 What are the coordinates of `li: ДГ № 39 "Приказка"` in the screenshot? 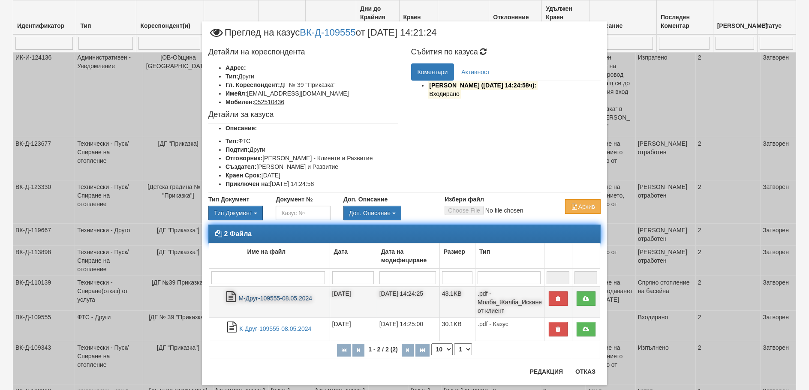 It's located at (312, 85).